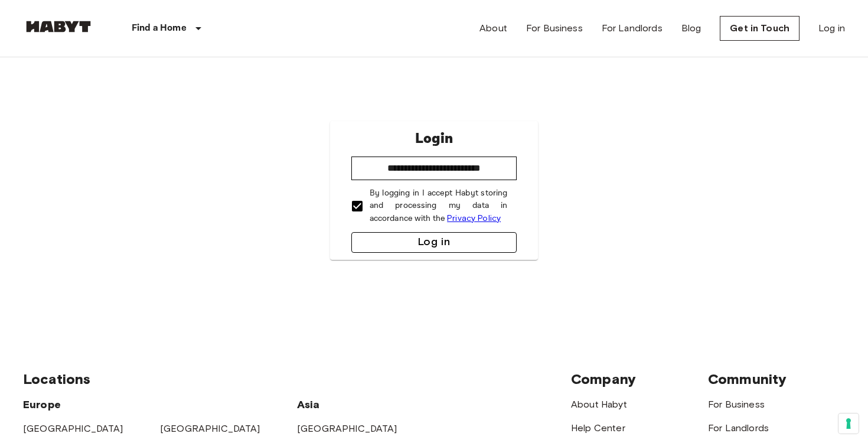 The image size is (868, 443). What do you see at coordinates (598, 405) in the screenshot?
I see `a: About Habyt` at bounding box center [598, 405].